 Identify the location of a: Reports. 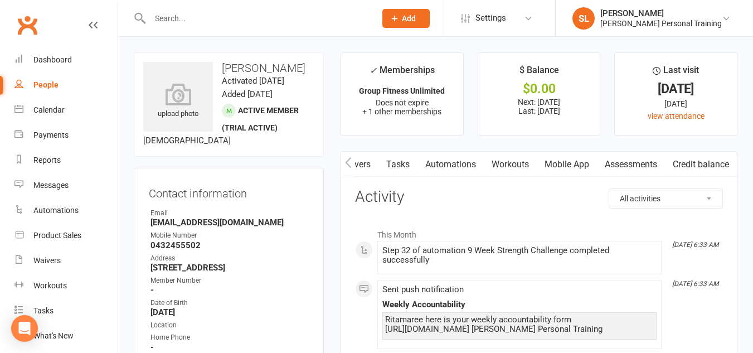
(66, 160).